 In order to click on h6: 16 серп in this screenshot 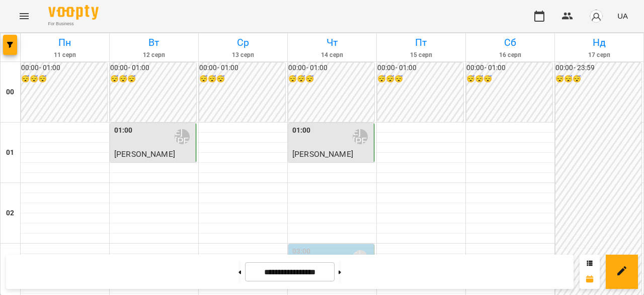, I will do `click(510, 55)`.